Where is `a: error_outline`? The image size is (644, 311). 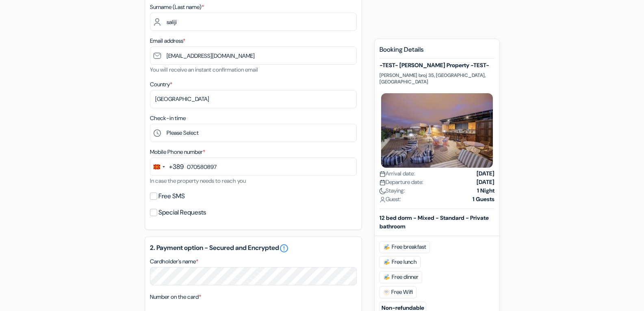 a: error_outline is located at coordinates (284, 248).